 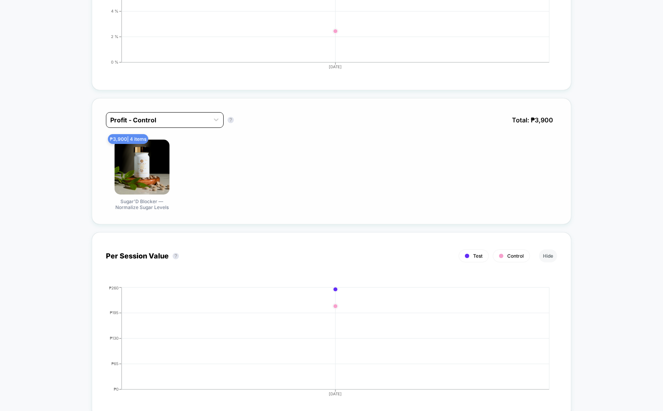 What do you see at coordinates (114, 338) in the screenshot?
I see `tspan: ₱130` at bounding box center [114, 338].